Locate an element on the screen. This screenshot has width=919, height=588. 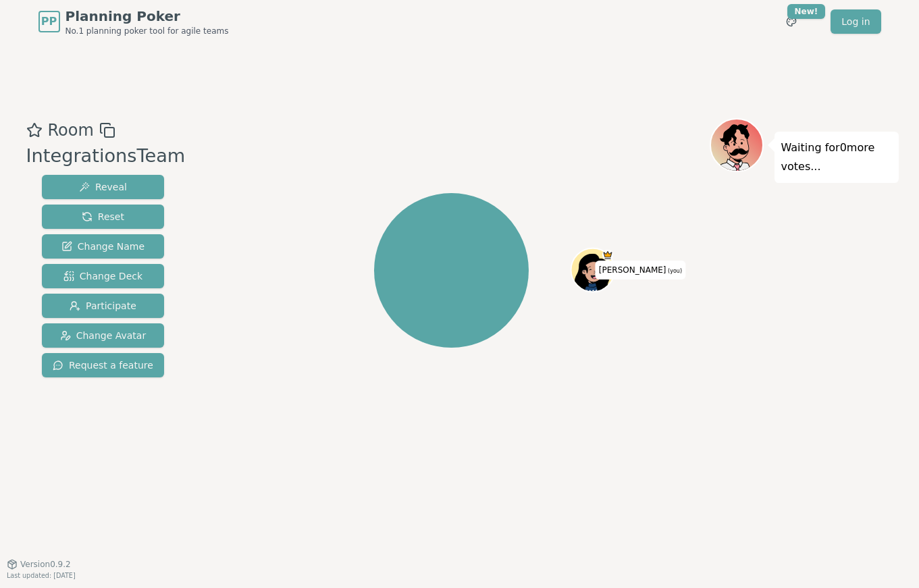
button: Change Name is located at coordinates (102, 247).